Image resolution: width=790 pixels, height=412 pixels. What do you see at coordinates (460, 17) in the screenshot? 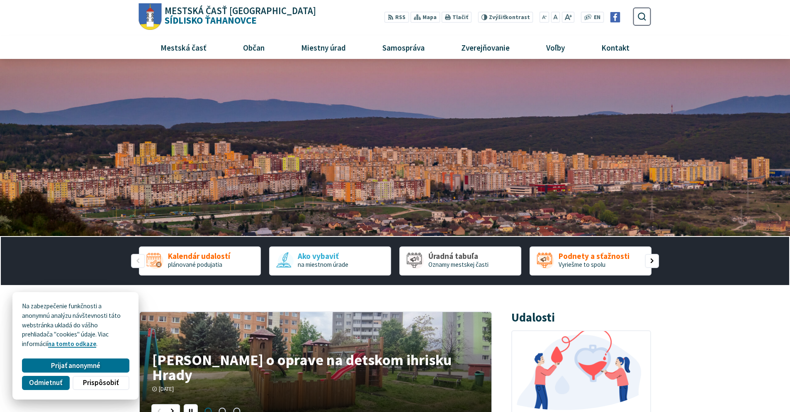
I see `span: Tlačiť` at bounding box center [460, 17].